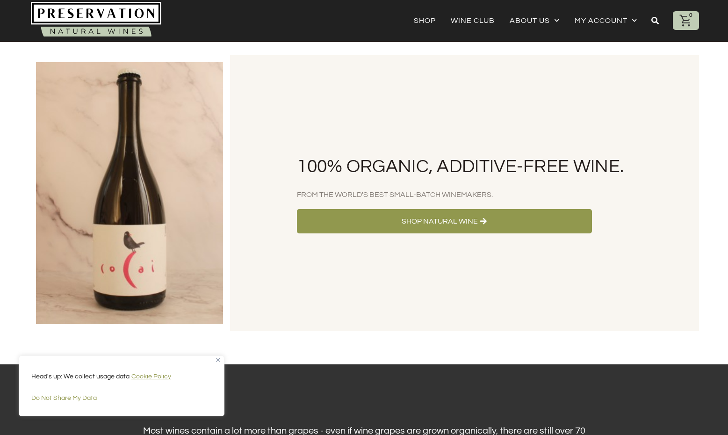  What do you see at coordinates (535, 21) in the screenshot?
I see `a: About Us` at bounding box center [535, 21].